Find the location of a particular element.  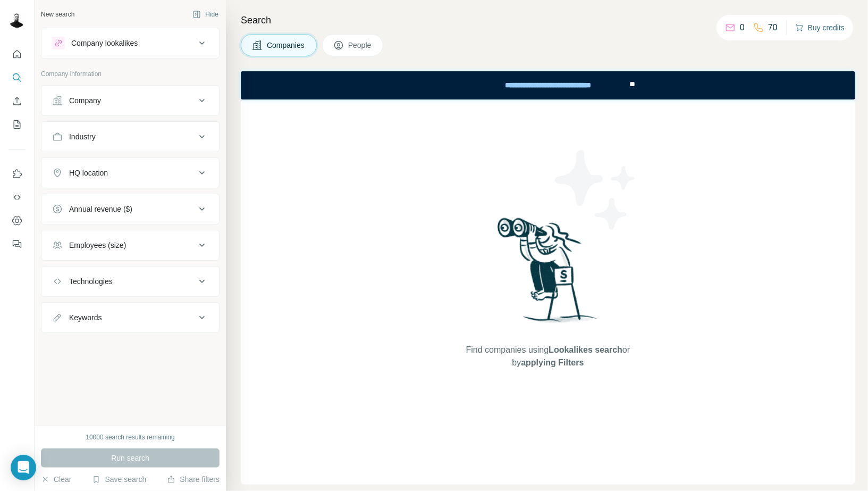

div: Industry is located at coordinates (82, 137).